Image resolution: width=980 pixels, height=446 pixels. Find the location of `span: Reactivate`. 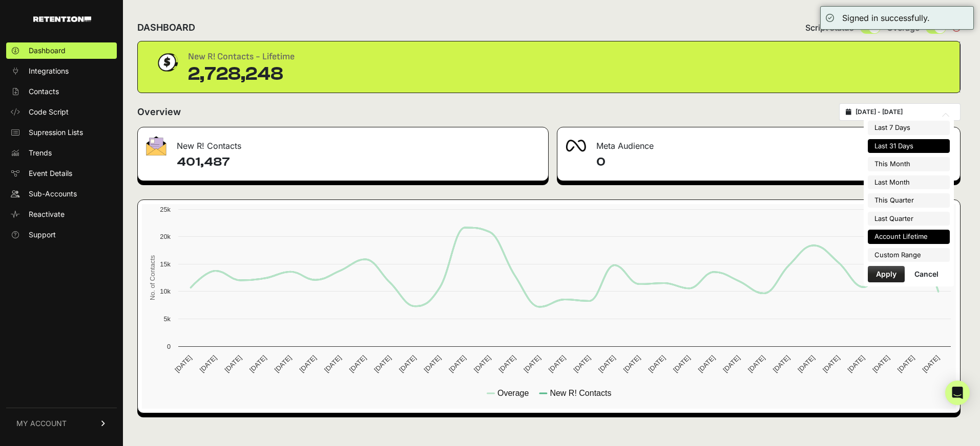

span: Reactivate is located at coordinates (47, 215).